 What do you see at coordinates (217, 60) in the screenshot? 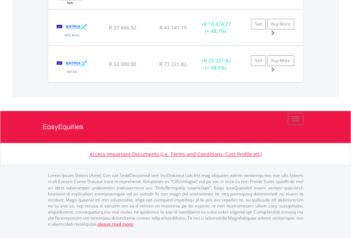
I see `span: R 25 221.82` at bounding box center [217, 60].